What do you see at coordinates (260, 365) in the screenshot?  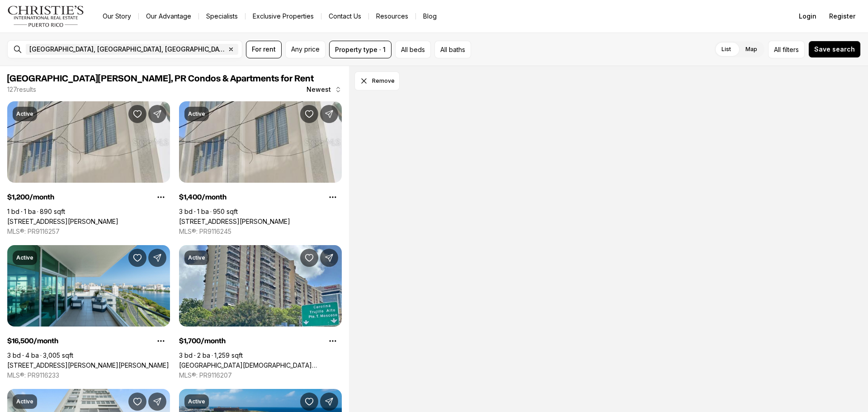 I see `a: 200 Ave Jesus T Pineiro 200 AVE. PINERO, SAN JUAN PR, 00918` at bounding box center [260, 365].